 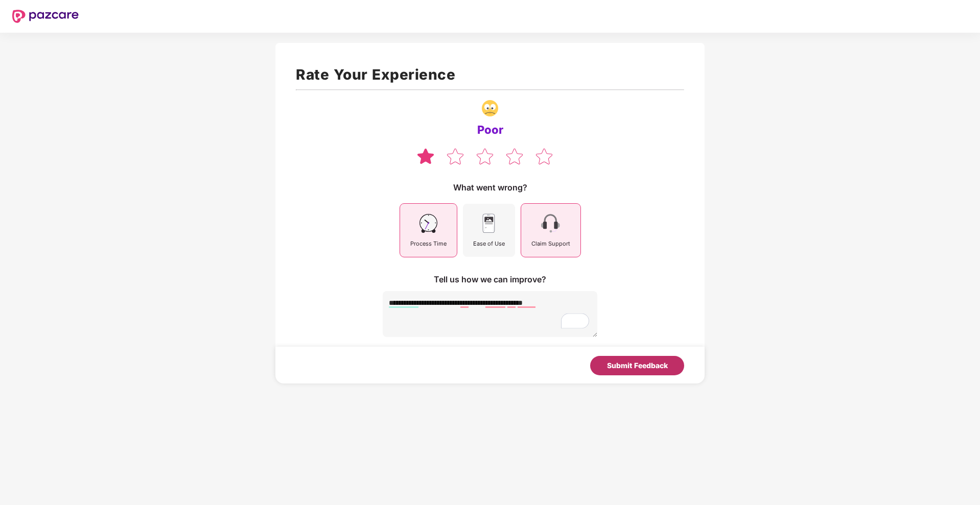 I want to click on div: Process Time, so click(x=428, y=244).